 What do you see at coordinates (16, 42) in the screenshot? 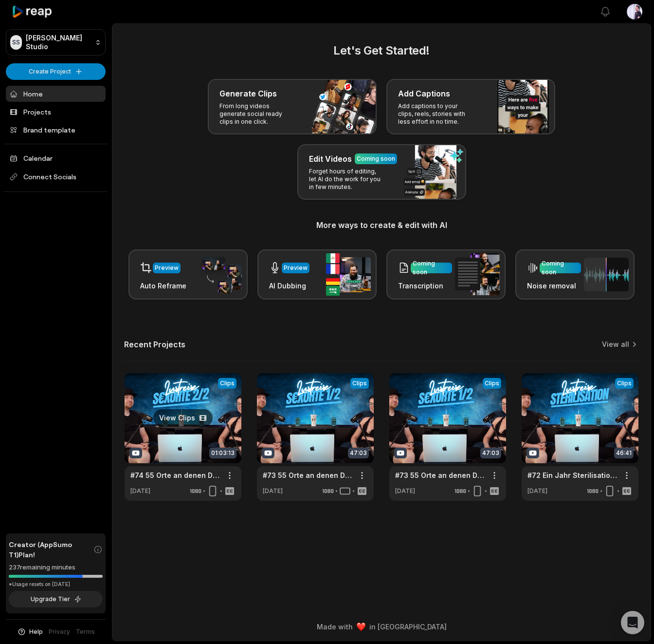
I see `div: SS` at bounding box center [16, 42].